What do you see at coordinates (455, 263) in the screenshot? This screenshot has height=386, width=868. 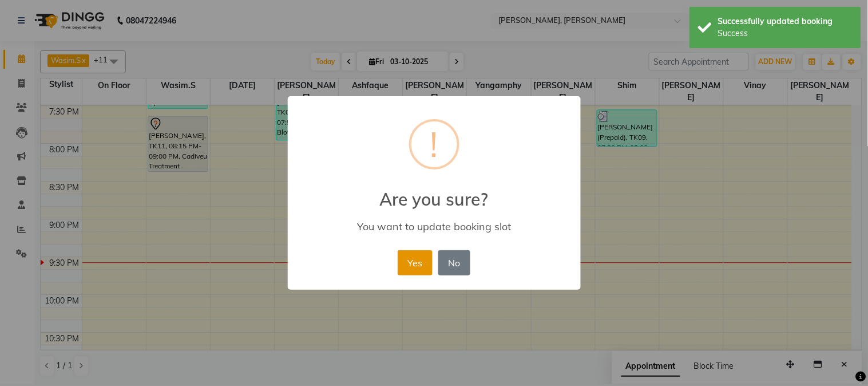 I see `button: No` at bounding box center [455, 263].